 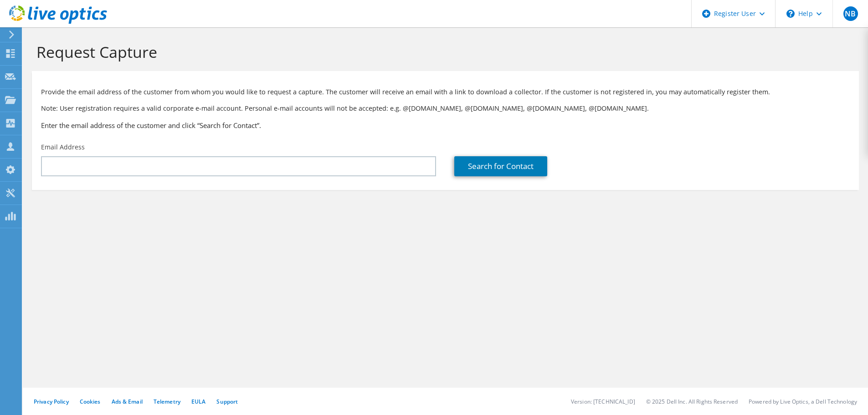 I want to click on a: Cookies, so click(x=90, y=401).